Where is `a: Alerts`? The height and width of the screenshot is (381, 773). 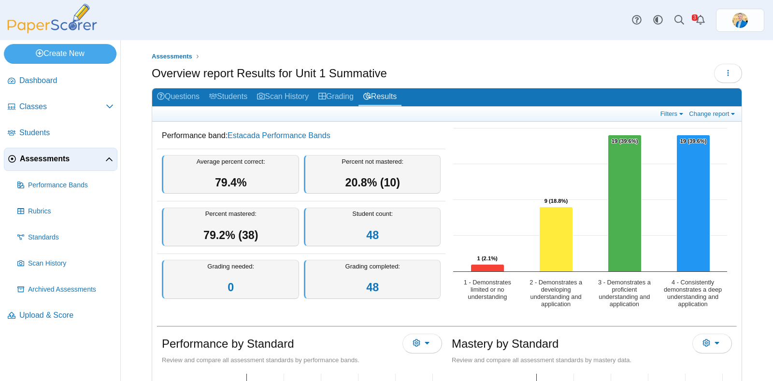 a: Alerts is located at coordinates (700, 20).